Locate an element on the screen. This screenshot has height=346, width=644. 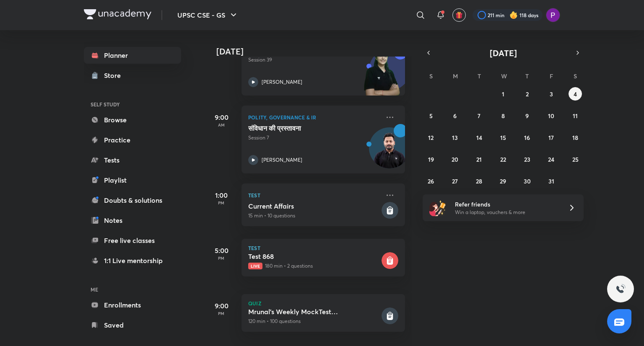
button: October 3, 2025 is located at coordinates (551, 94).